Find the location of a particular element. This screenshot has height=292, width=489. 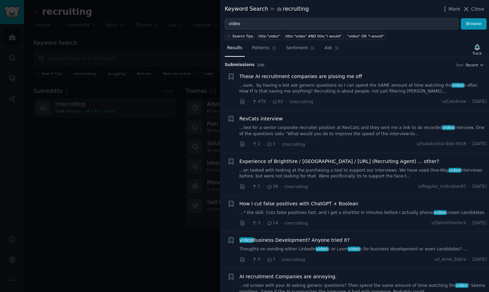

a: Patterns is located at coordinates (264, 49).